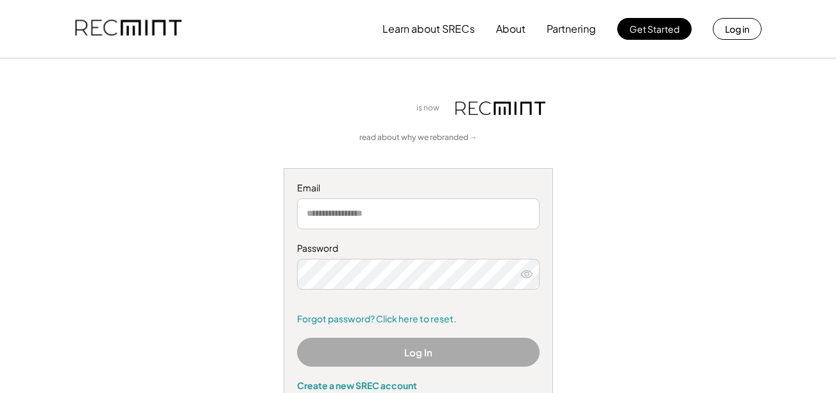 This screenshot has height=393, width=836. I want to click on img: yH5BAEAAAAALAAAAAABAAEAAAIBRAA7, so click(349, 108).